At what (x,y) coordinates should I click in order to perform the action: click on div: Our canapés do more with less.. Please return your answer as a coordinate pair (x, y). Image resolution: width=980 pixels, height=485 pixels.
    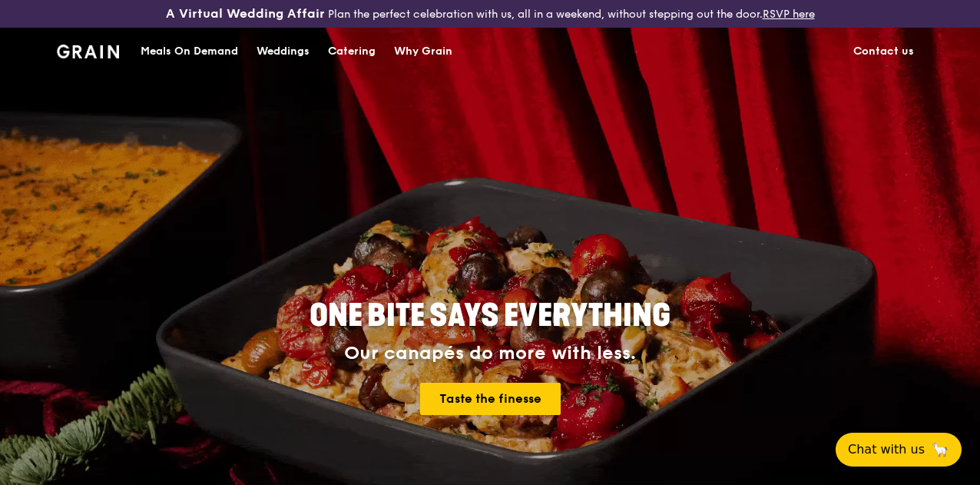
    Looking at the image, I should click on (490, 353).